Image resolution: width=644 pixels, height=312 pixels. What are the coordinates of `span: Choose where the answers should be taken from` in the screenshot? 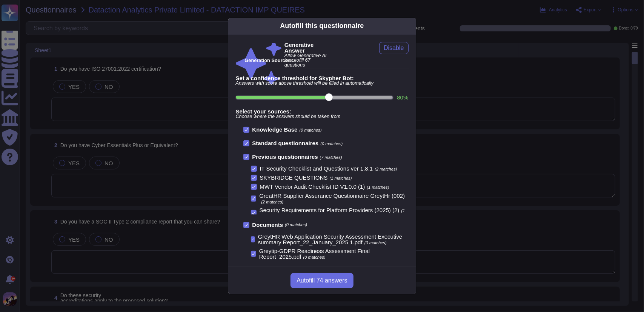 It's located at (322, 116).